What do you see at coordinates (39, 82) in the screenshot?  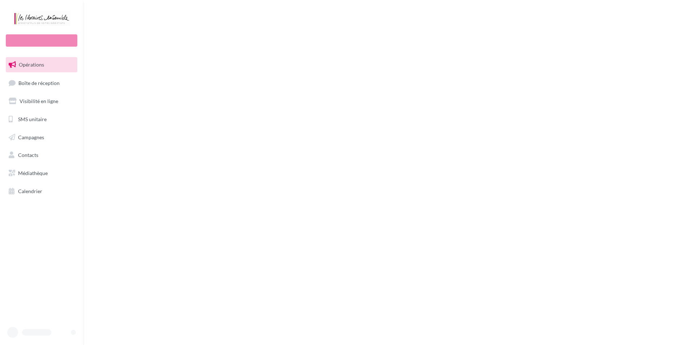 I see `span: Boîte de réception` at bounding box center [39, 82].